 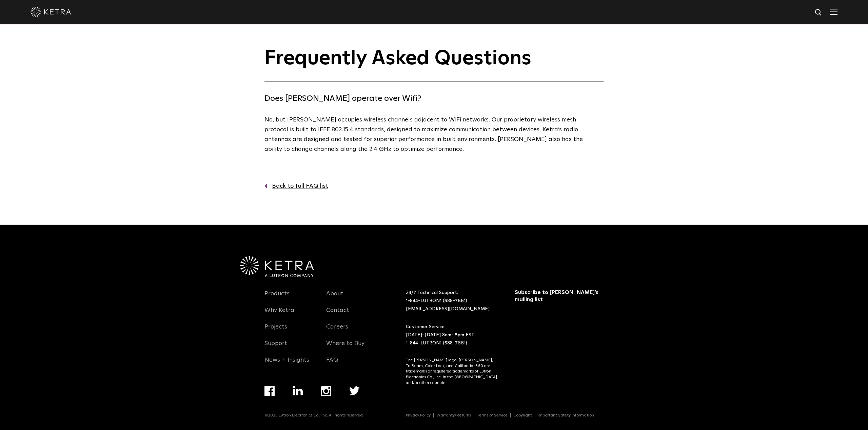 What do you see at coordinates (298, 391) in the screenshot?
I see `img: linkedin` at bounding box center [298, 391].